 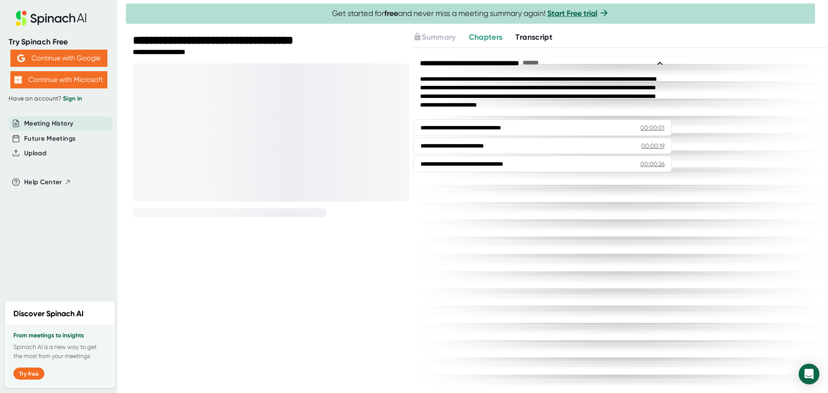 I want to click on span: Chapters, so click(x=486, y=37).